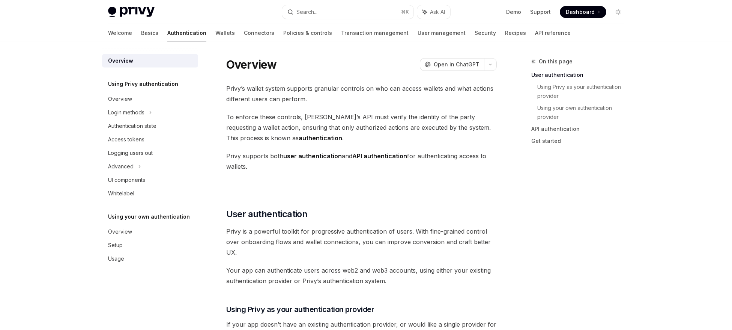 The image size is (732, 330). Describe the element at coordinates (451, 64) in the screenshot. I see `button: Open in ChatGPT` at that location.